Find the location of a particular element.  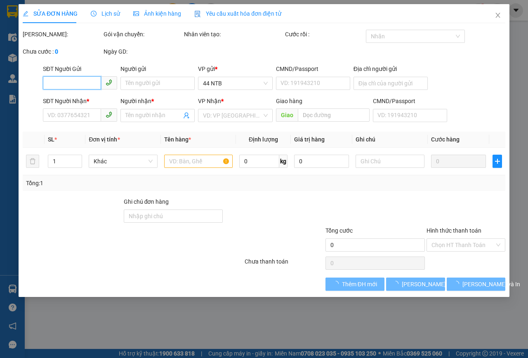

span: VP Nhận is located at coordinates (210, 101).